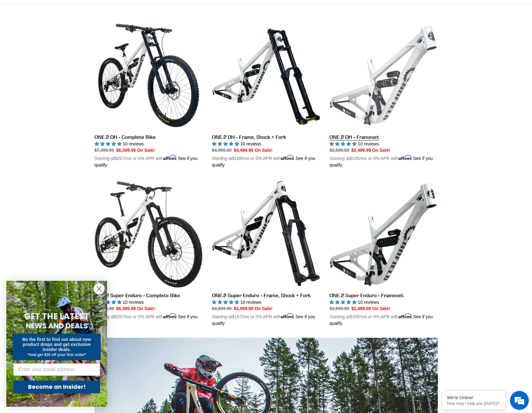  What do you see at coordinates (474, 404) in the screenshot?
I see `p: How may I help you today?` at bounding box center [474, 404].